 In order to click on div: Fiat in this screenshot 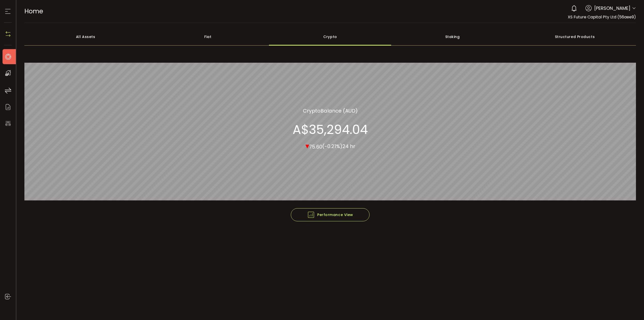, I will do `click(208, 37)`.